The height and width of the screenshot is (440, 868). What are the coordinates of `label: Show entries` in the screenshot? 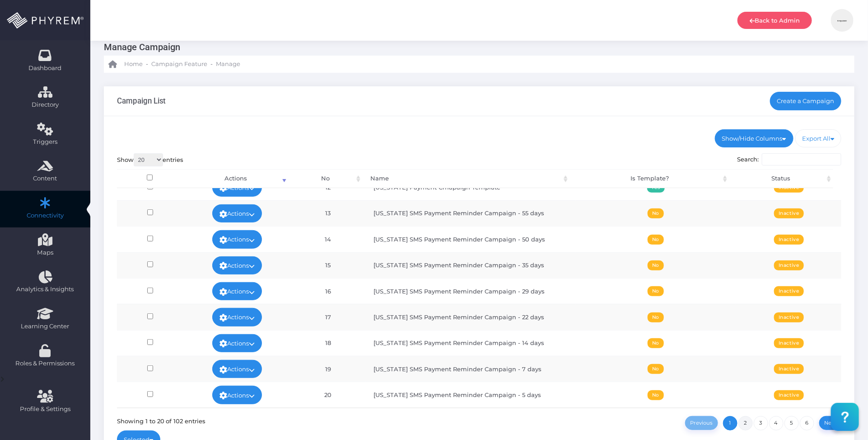 It's located at (150, 159).